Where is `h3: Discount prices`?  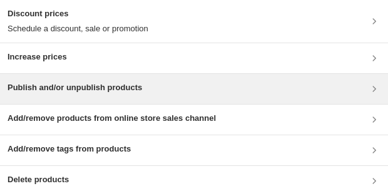
h3: Discount prices is located at coordinates (78, 14).